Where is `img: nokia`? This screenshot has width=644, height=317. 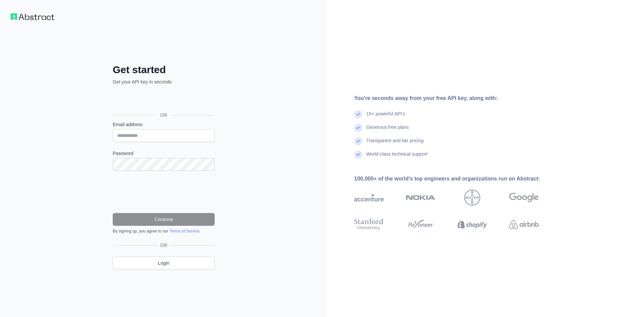
img: nokia is located at coordinates (421, 198).